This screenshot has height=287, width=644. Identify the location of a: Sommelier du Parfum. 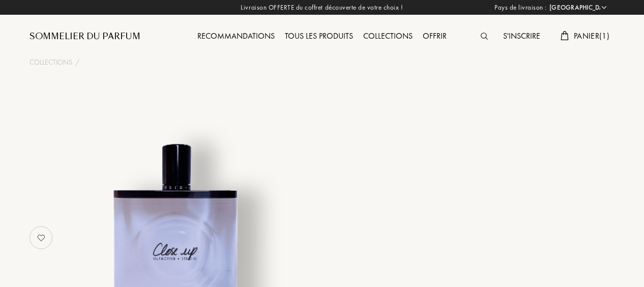
(85, 36).